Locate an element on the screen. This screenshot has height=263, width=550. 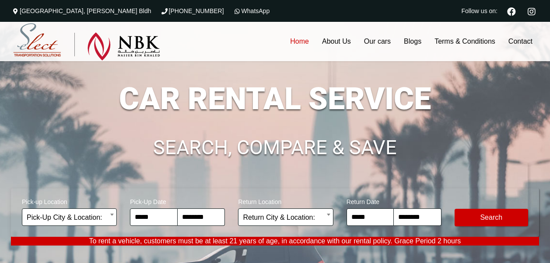
a: About Us is located at coordinates (336, 42).